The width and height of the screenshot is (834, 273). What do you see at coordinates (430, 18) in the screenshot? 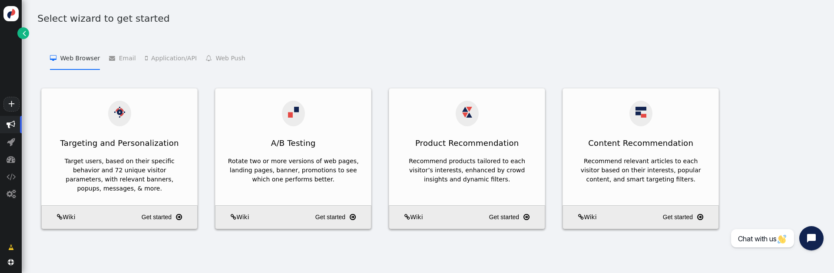
I see `h1: Select wizard to get started` at bounding box center [430, 18].